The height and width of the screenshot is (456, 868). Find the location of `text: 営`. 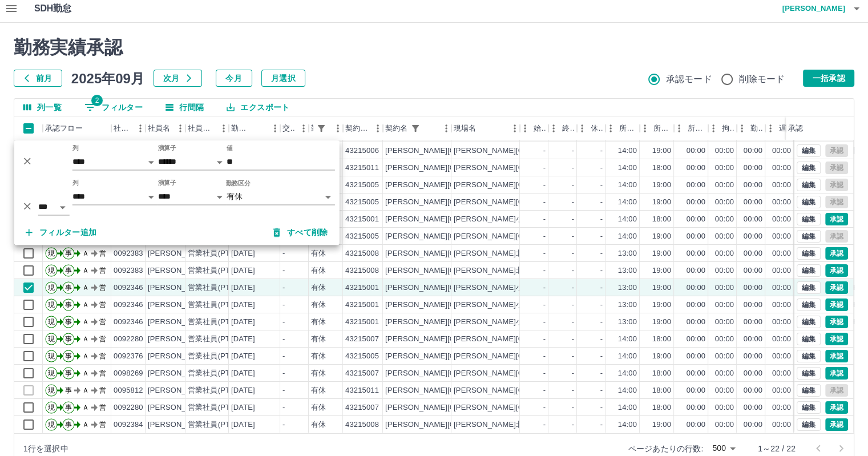

text: 営 is located at coordinates (103, 305).